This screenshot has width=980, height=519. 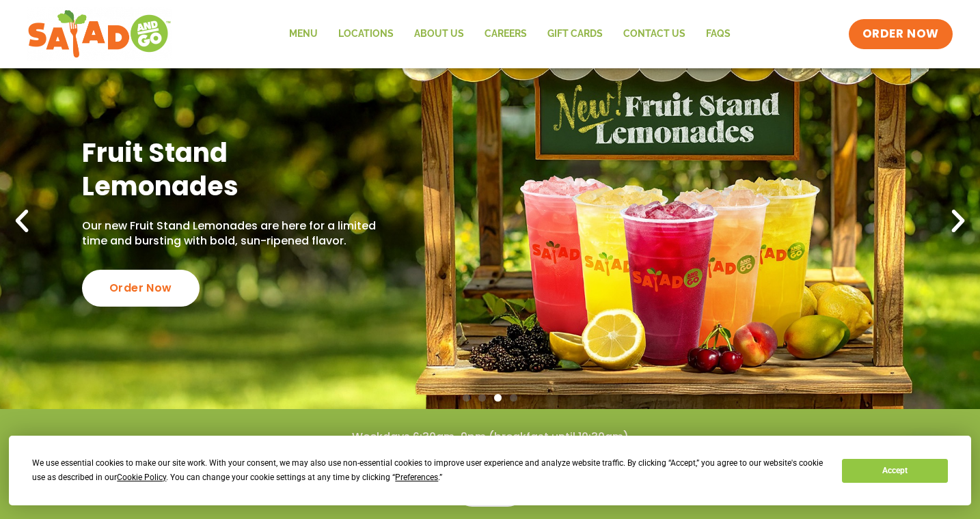 What do you see at coordinates (142, 477) in the screenshot?
I see `span: Cookie Policy` at bounding box center [142, 477].